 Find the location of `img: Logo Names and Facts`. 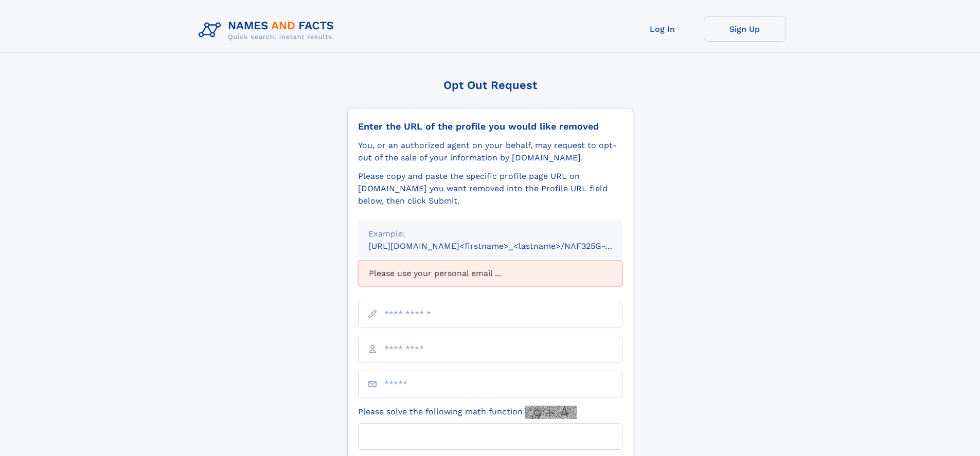

img: Logo Names and Facts is located at coordinates (268, 31).